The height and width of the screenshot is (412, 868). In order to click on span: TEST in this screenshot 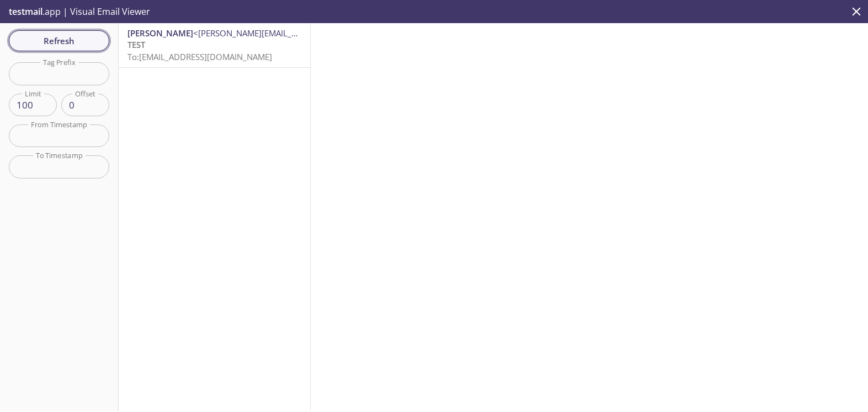, I will do `click(136, 45)`.